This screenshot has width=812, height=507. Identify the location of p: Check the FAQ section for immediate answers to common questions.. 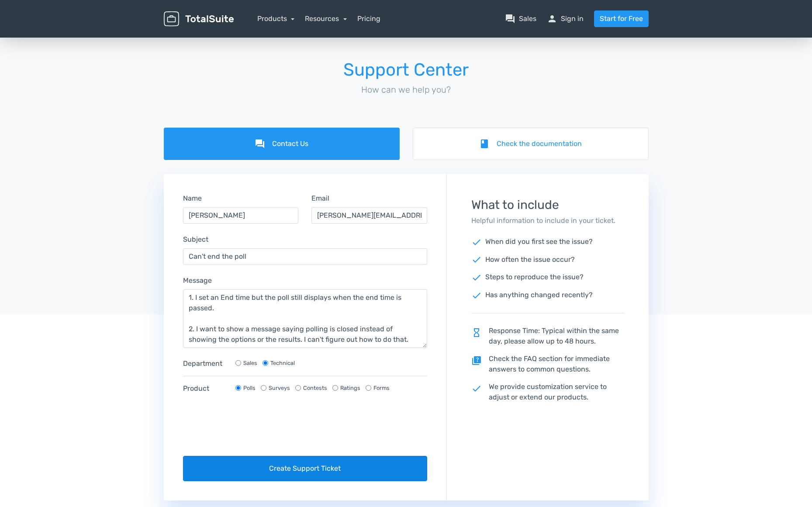
(548, 364).